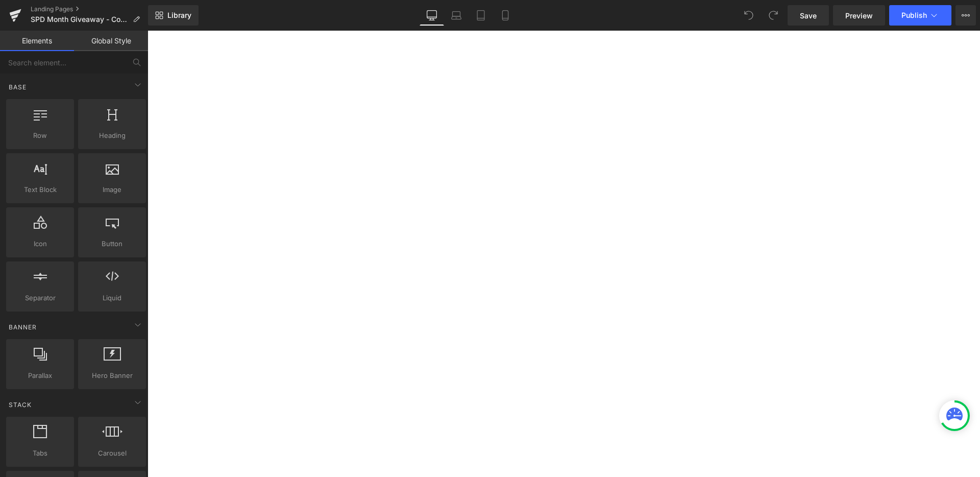 This screenshot has height=477, width=980. I want to click on a: Desktop, so click(432, 15).